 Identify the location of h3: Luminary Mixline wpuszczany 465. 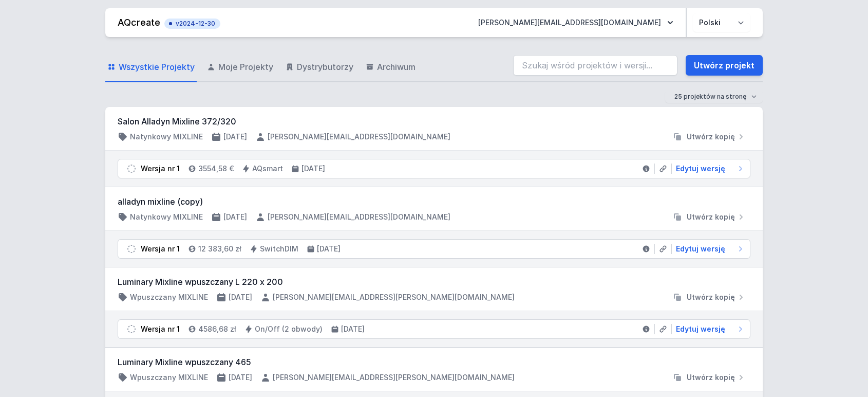
(434, 362).